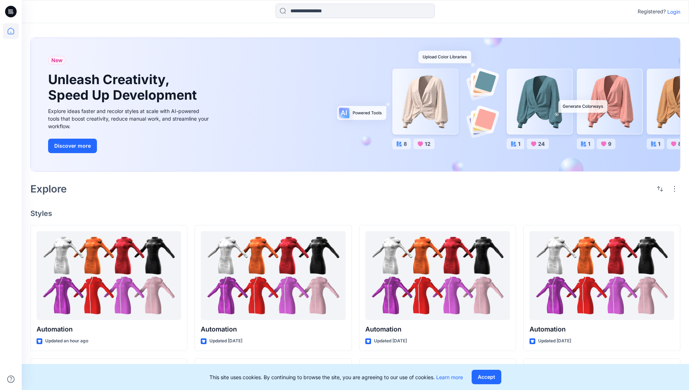  I want to click on p: Updated an hour ago, so click(67, 341).